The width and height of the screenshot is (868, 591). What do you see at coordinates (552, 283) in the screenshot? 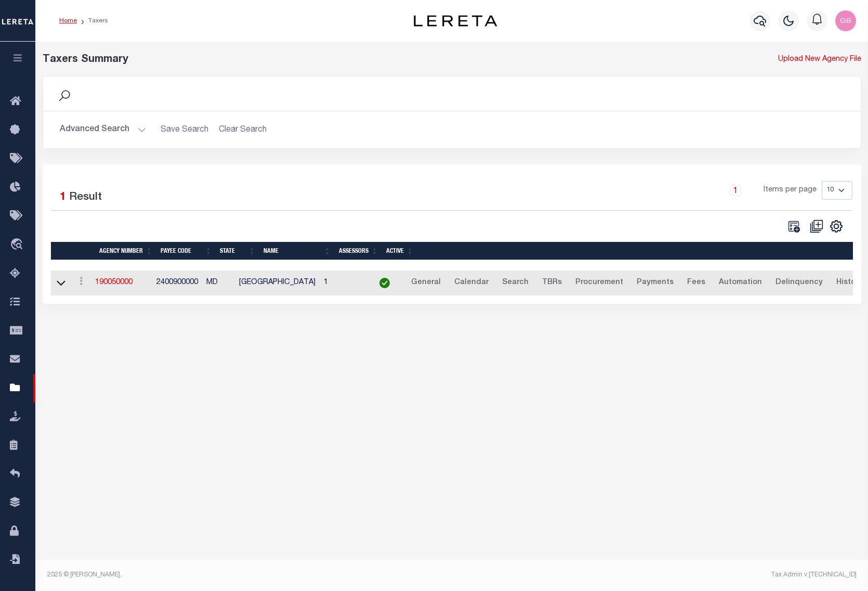
I see `a: TBRs` at bounding box center [552, 283].